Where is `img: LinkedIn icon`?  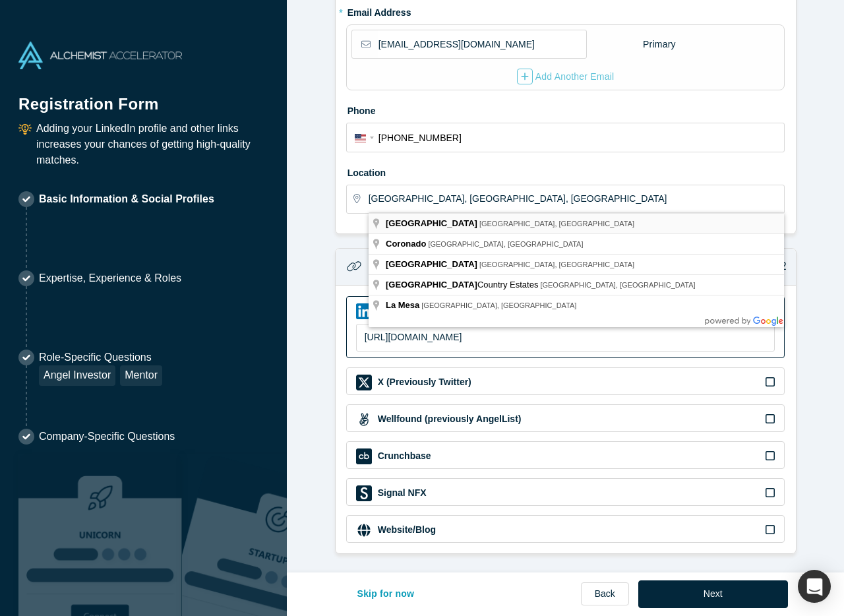
img: LinkedIn icon is located at coordinates (364, 311).